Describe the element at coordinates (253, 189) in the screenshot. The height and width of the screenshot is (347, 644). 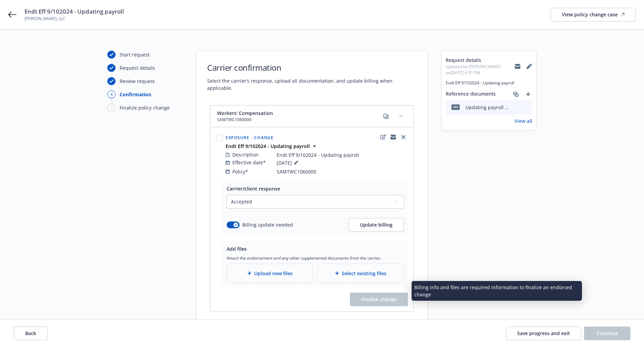
I see `span: Carrier/client response` at that location.